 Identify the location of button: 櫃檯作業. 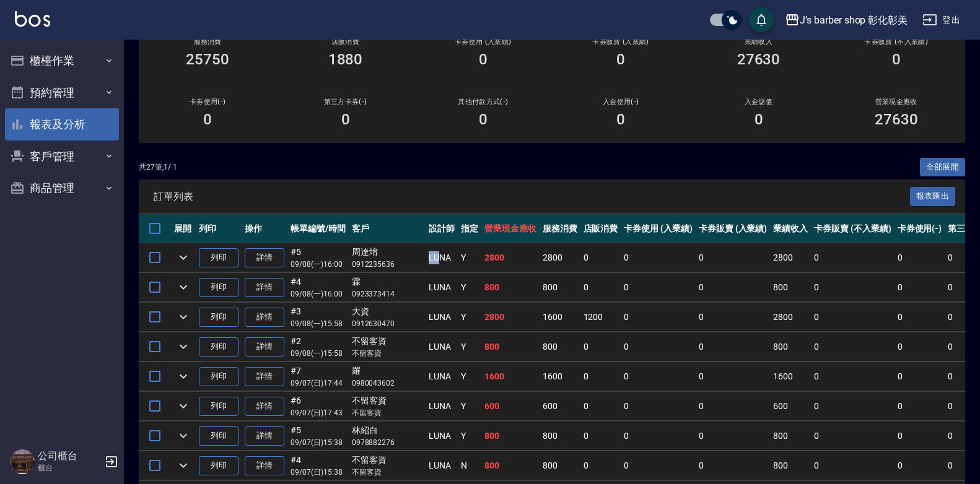
(62, 61).